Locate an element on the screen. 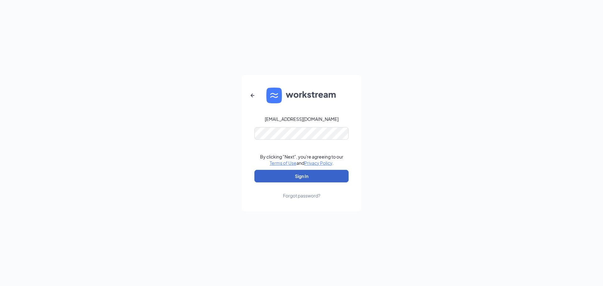 This screenshot has height=286, width=603. a: Forgot password? is located at coordinates (301, 191).